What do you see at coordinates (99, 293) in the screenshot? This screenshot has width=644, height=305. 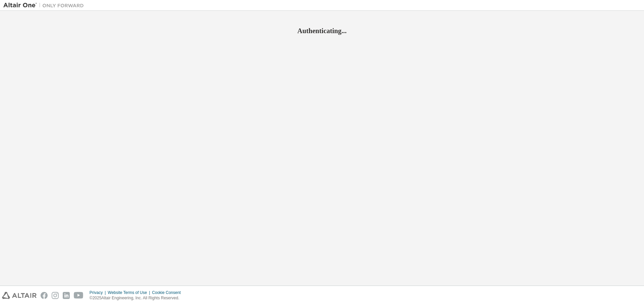 I see `div: Privacy` at bounding box center [99, 293].